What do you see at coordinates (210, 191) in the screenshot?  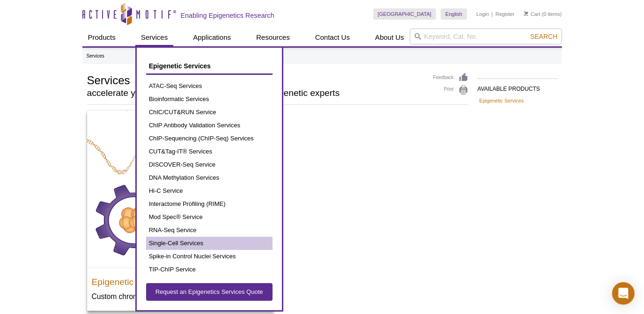 I see `a: Hi-C Service` at bounding box center [210, 191].